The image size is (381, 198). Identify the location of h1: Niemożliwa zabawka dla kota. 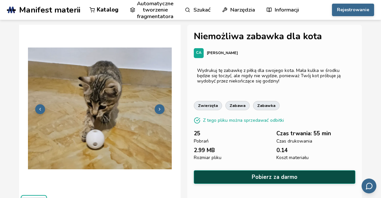
(275, 36).